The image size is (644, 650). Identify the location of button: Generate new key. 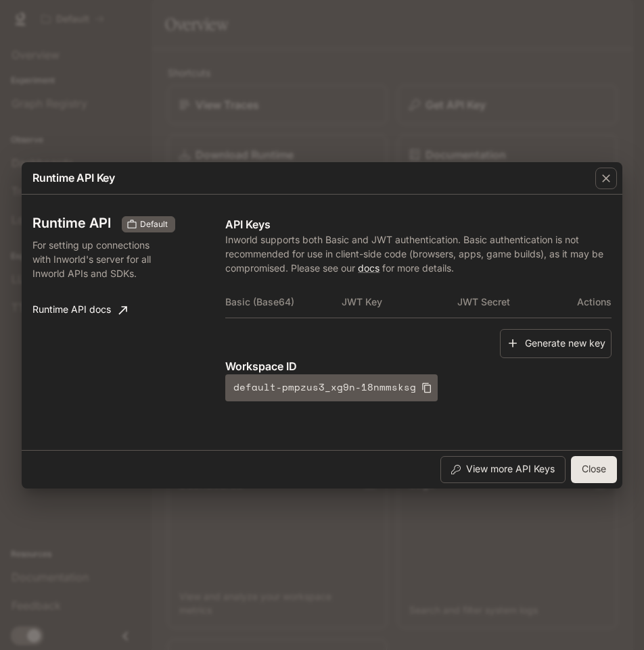
(555, 344).